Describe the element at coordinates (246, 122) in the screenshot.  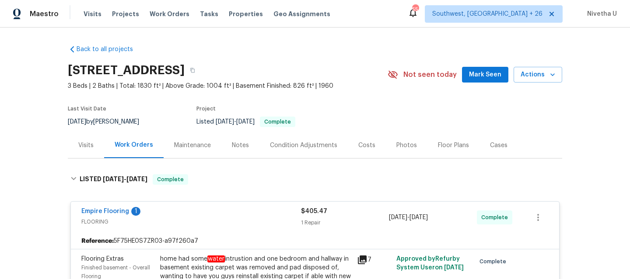
I see `span: Listed` at that location.